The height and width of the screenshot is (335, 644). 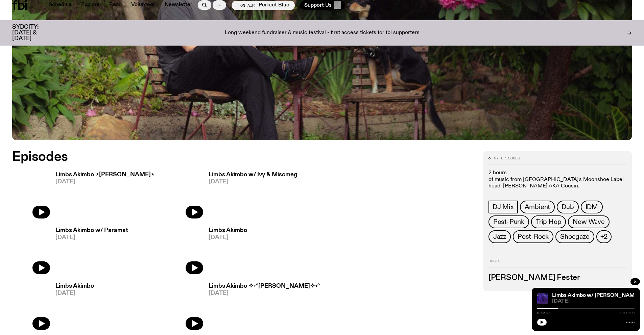 What do you see at coordinates (589, 222) in the screenshot?
I see `span: New Wave` at bounding box center [589, 222].